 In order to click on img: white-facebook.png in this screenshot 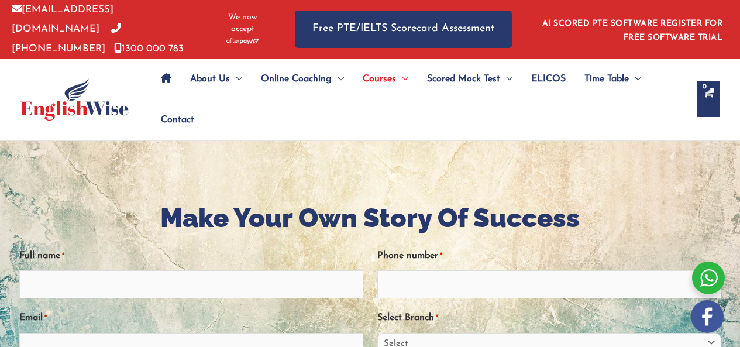, I will do `click(707, 317)`.